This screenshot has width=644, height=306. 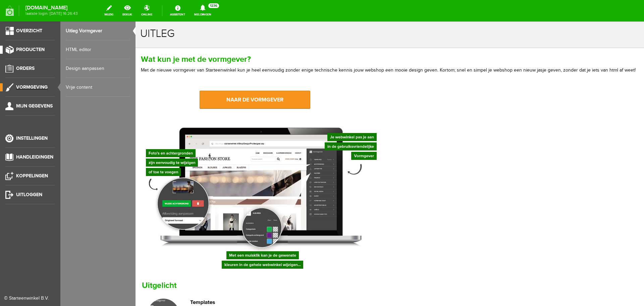 What do you see at coordinates (177, 11) in the screenshot?
I see `a: Assistent` at bounding box center [177, 11].